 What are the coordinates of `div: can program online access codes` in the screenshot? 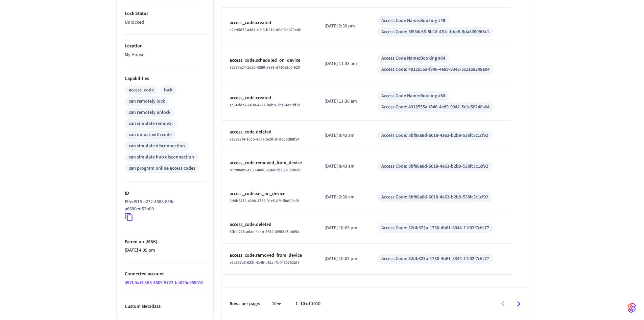 It's located at (162, 168).